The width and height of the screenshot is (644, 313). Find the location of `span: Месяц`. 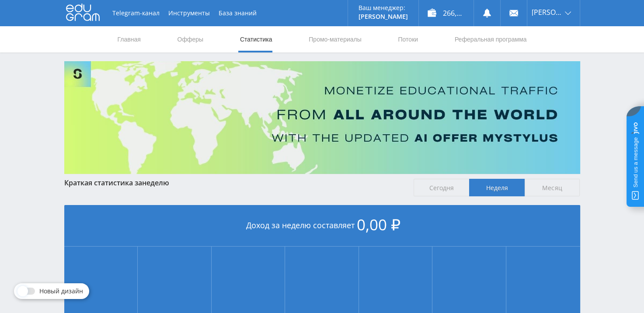

span: Месяц is located at coordinates (552, 188).